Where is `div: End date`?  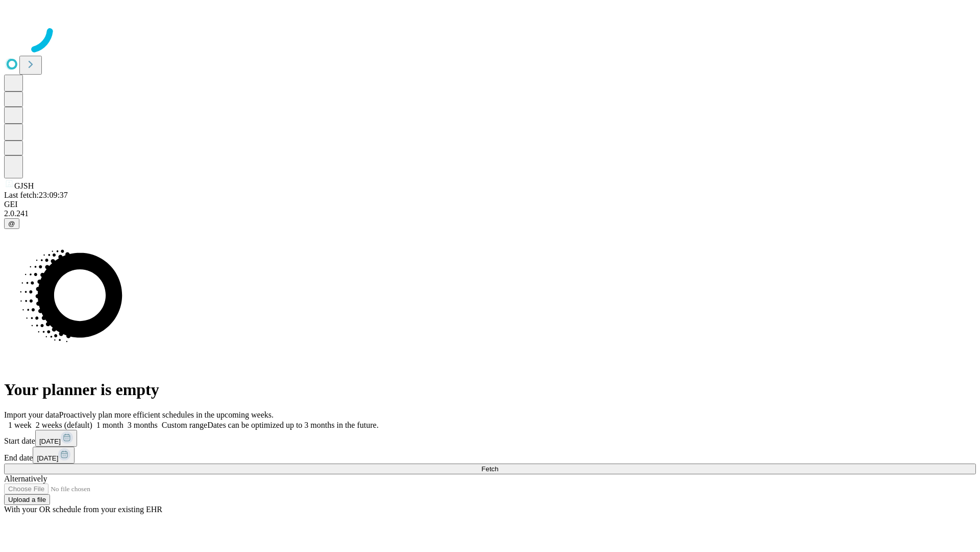
div: End date is located at coordinates (490, 455).